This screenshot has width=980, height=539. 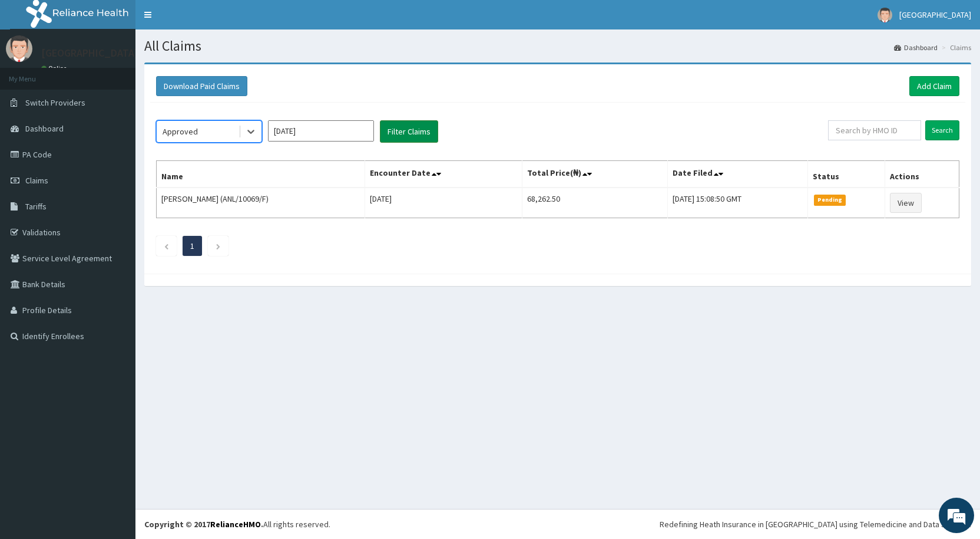 What do you see at coordinates (922, 174) in the screenshot?
I see `th: Actions` at bounding box center [922, 174].